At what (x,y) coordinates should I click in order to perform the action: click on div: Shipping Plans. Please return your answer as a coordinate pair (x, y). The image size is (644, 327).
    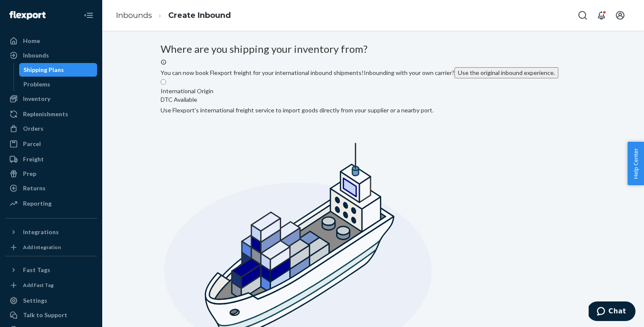
    Looking at the image, I should click on (43, 70).